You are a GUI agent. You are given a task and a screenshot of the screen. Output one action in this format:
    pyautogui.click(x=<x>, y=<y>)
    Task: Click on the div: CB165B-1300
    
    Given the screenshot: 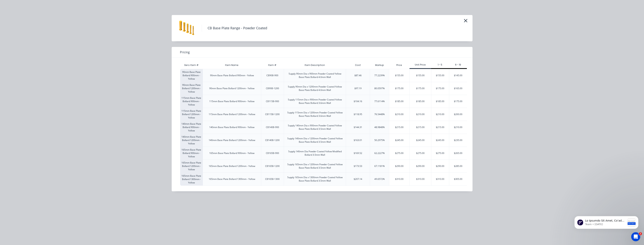 What is the action you would take?
    pyautogui.click(x=272, y=179)
    